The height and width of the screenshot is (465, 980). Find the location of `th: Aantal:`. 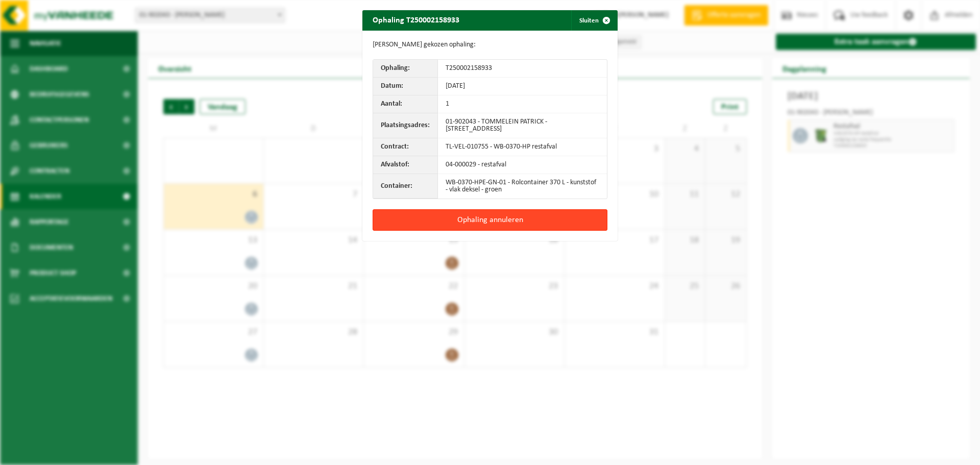

th: Aantal: is located at coordinates (405, 104).